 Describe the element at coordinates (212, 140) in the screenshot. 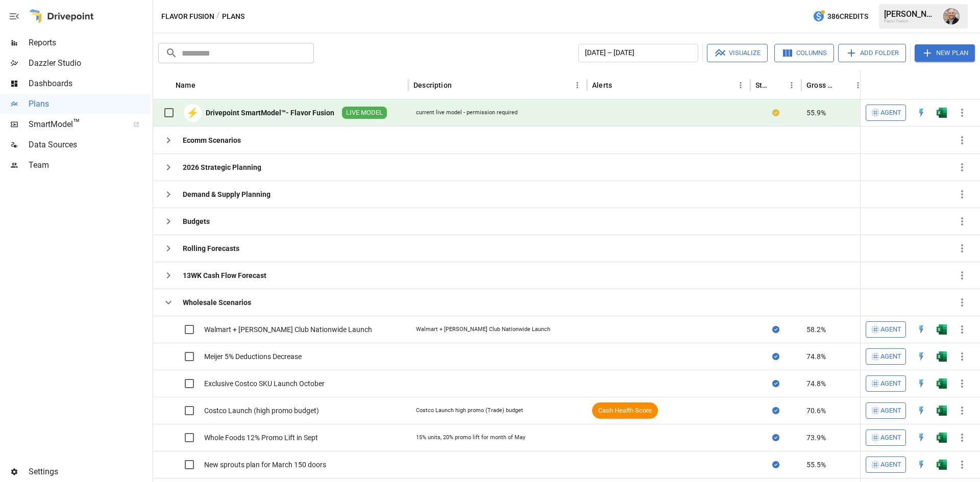

I see `div: Ecomm Scenarios` at that location.